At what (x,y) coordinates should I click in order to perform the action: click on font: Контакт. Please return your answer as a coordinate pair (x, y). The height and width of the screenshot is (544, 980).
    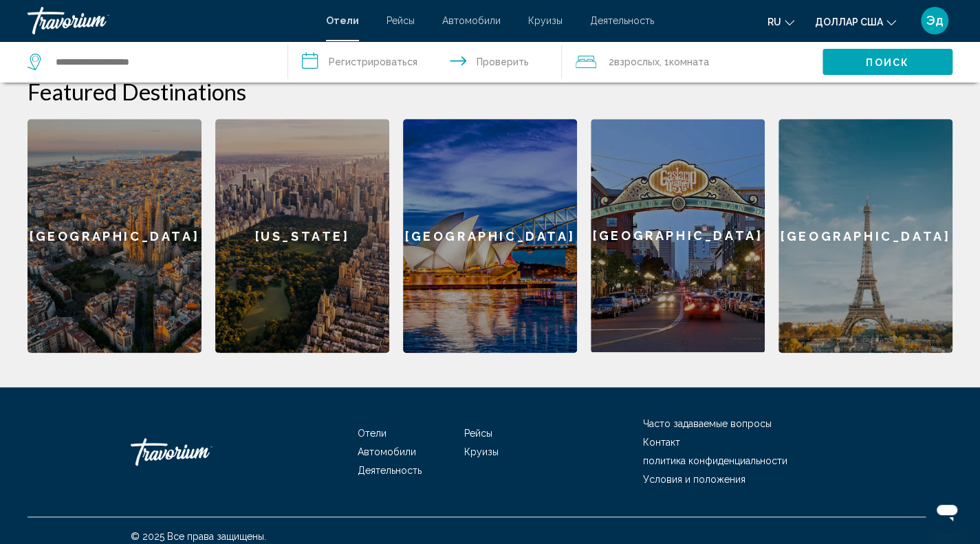
    Looking at the image, I should click on (661, 442).